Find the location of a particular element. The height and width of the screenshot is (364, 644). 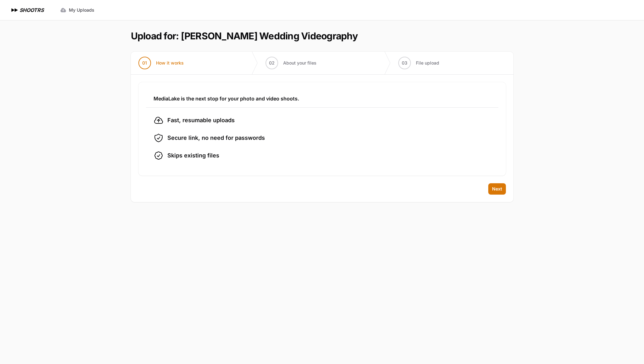

span: How it works is located at coordinates (170, 63).